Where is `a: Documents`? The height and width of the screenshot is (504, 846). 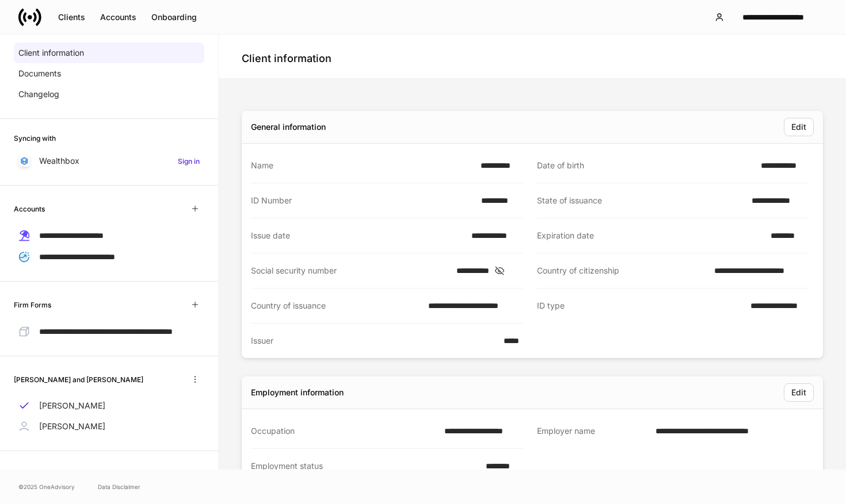 a: Documents is located at coordinates (109, 74).